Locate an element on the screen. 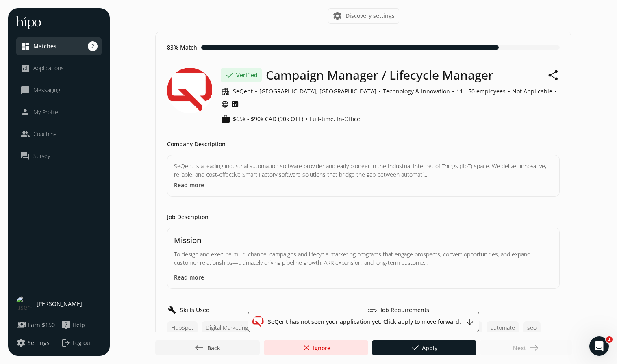 Image resolution: width=617 pixels, height=364 pixels. a: settingsSettings is located at coordinates (36, 343).